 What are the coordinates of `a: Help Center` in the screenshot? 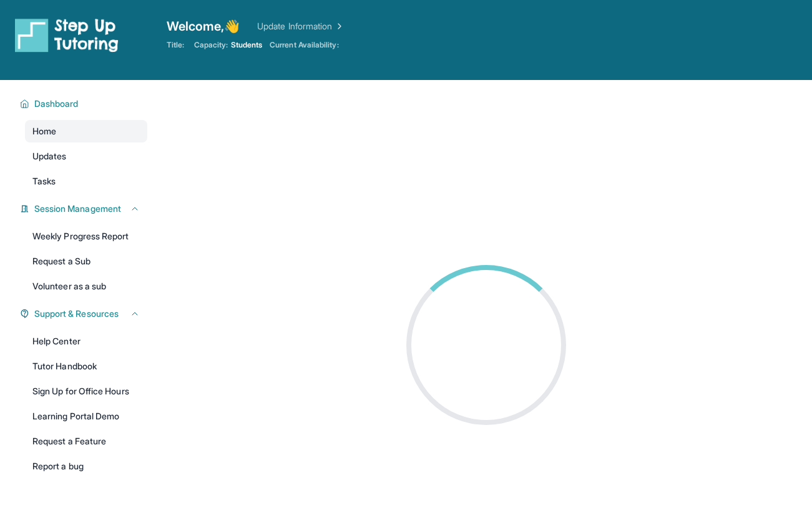 It's located at (86, 341).